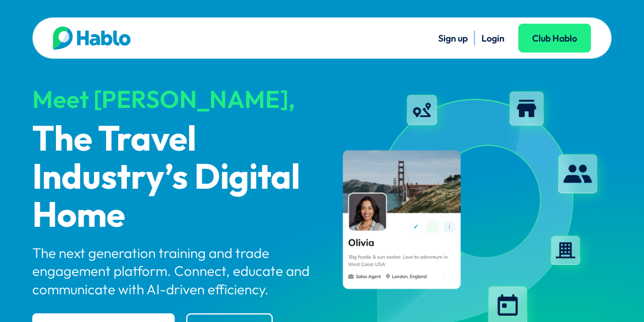 Image resolution: width=644 pixels, height=322 pixels. What do you see at coordinates (493, 38) in the screenshot?
I see `a: Login` at bounding box center [493, 38].